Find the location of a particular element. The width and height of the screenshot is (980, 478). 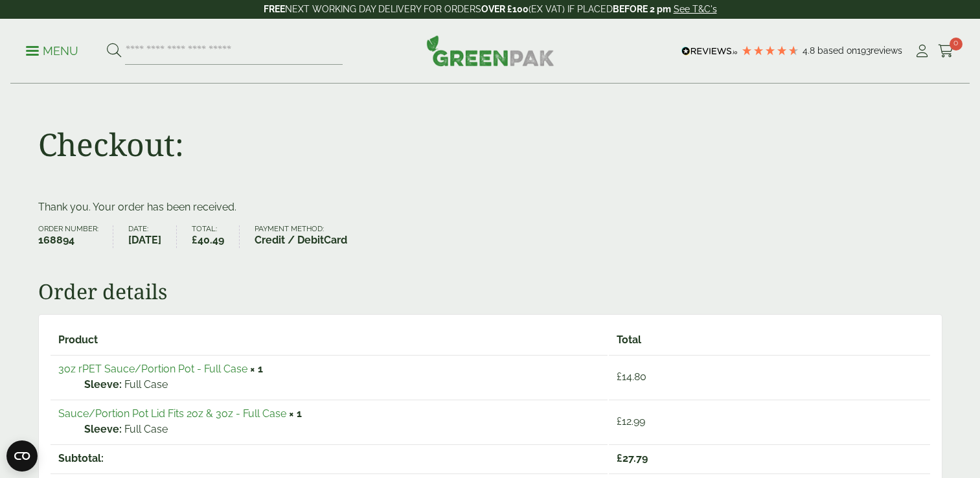

p: Thank you. Your order has been received. is located at coordinates (491, 207).